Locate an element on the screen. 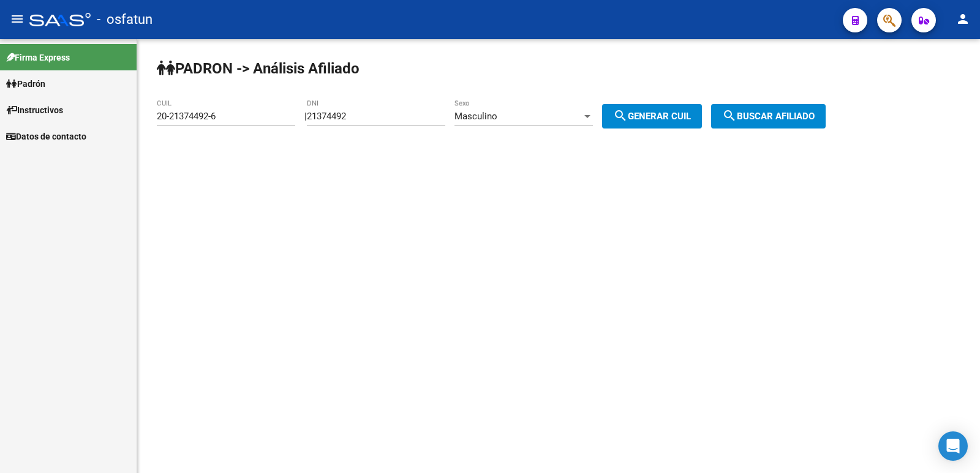  span: Datos de contacto is located at coordinates (46, 136).